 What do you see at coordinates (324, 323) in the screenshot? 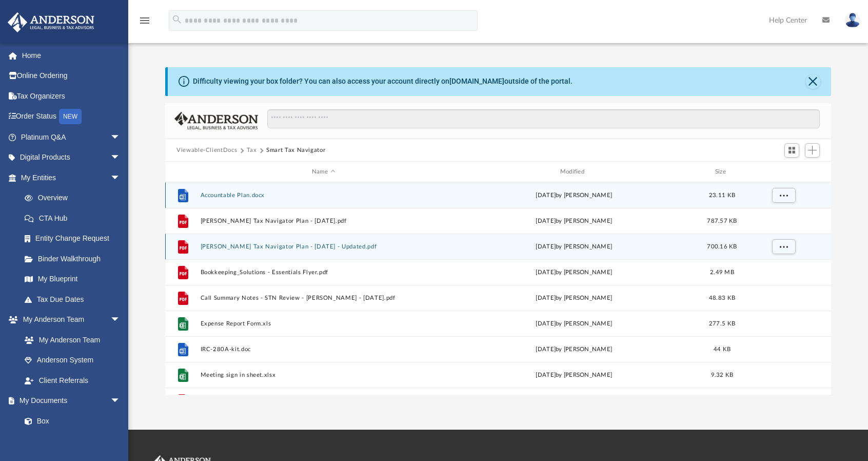
I see `button: Expense Report Form.xls` at bounding box center [324, 323].